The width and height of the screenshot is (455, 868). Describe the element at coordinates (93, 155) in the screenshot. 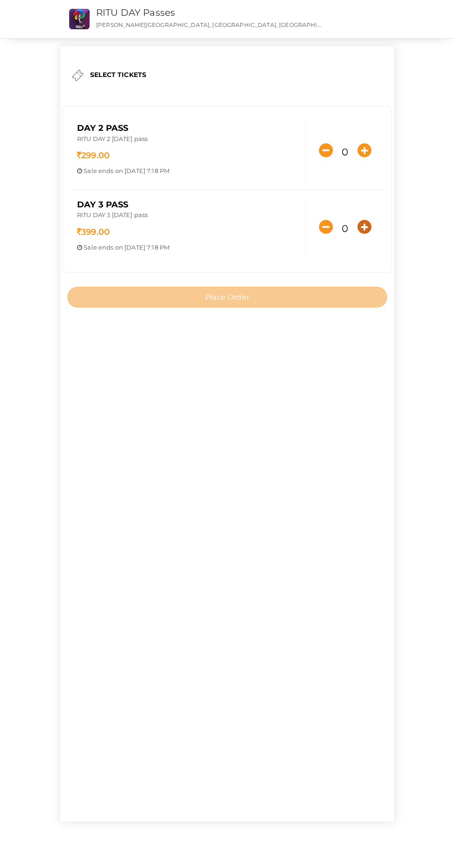

I see `span: 299.00` at that location.